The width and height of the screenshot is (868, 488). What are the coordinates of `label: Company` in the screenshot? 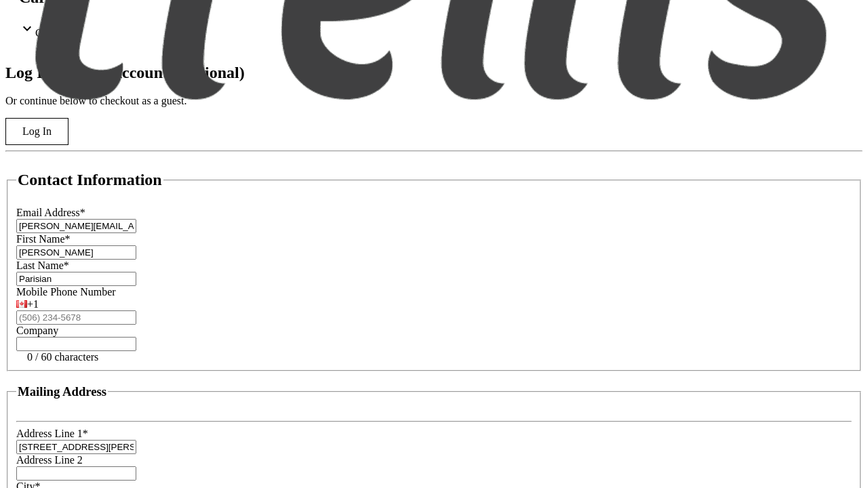 It's located at (37, 330).